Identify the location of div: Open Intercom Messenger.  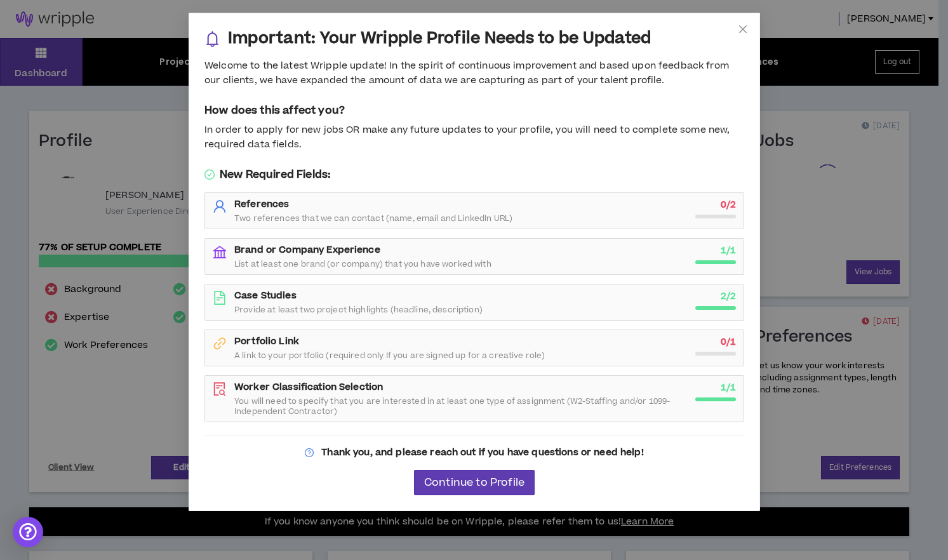
(28, 533).